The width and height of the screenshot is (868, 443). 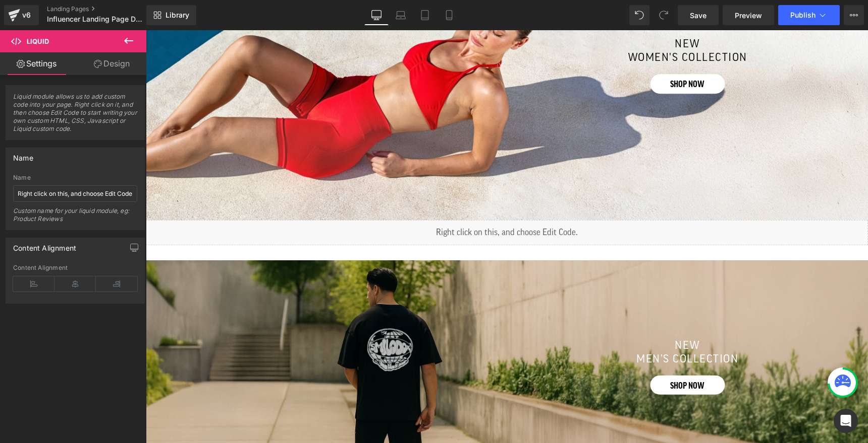 I want to click on button: Undo, so click(x=639, y=15).